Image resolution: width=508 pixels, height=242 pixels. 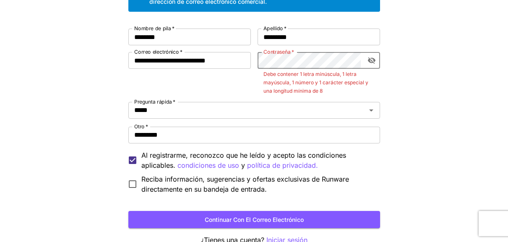 What do you see at coordinates (273, 28) in the screenshot?
I see `font: Apellido` at bounding box center [273, 28].